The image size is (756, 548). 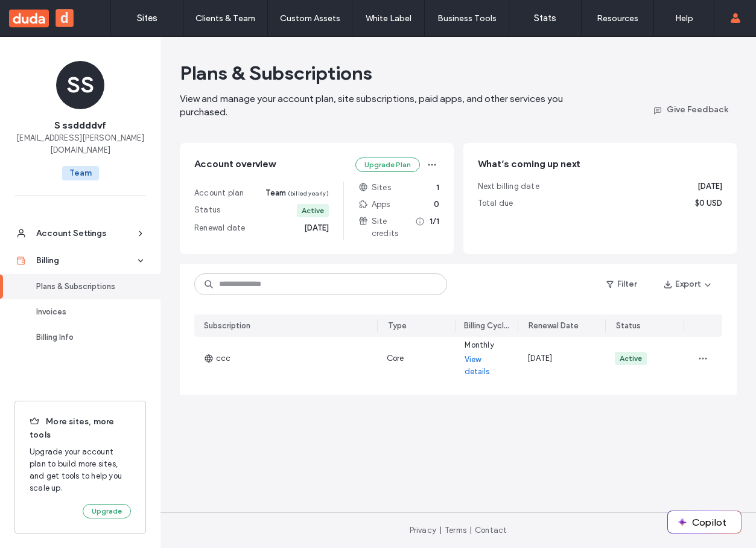 What do you see at coordinates (80, 429) in the screenshot?
I see `span: More sites, more tools` at bounding box center [80, 429].